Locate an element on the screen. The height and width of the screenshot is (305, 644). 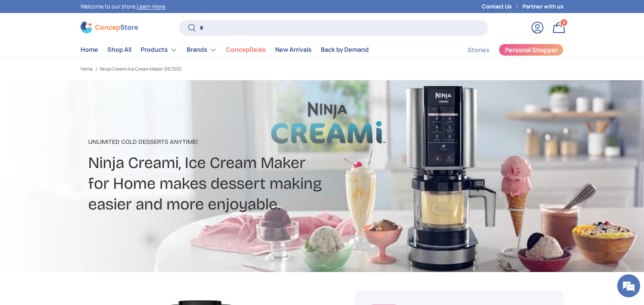
span: 2 is located at coordinates (564, 22).